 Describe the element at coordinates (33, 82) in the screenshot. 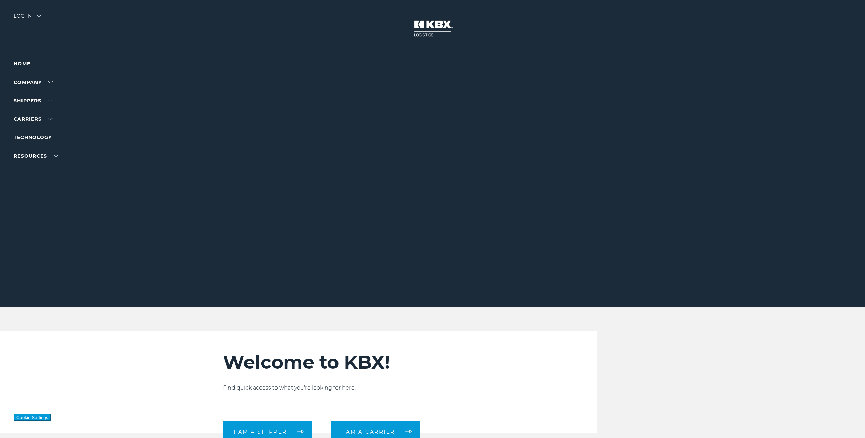

I see `a: Company` at that location.